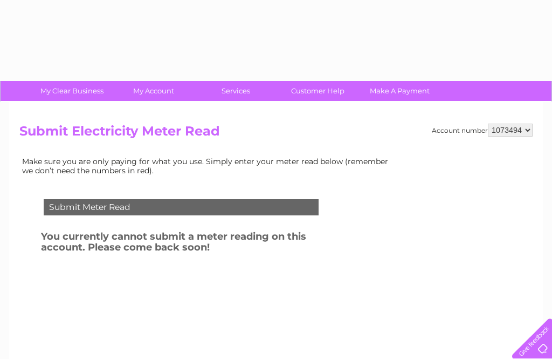 The height and width of the screenshot is (359, 552). I want to click on a: My Clear Business, so click(72, 91).